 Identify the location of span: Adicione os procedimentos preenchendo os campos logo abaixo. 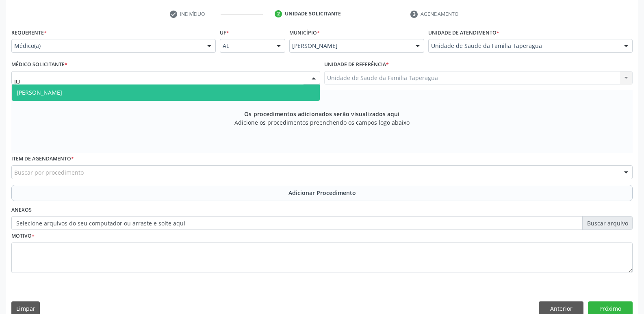
(322, 122).